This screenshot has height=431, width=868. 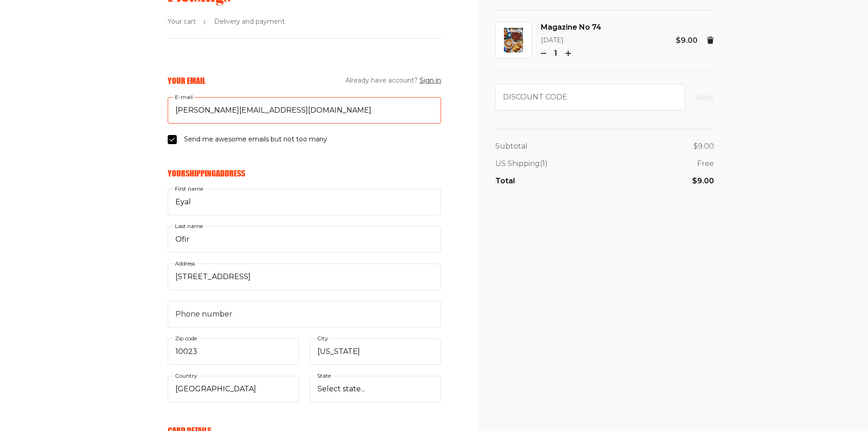 I want to click on label: Address, so click(x=185, y=264).